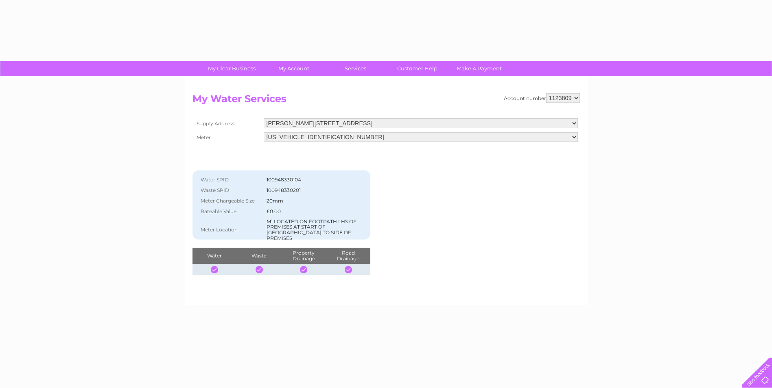 This screenshot has width=772, height=388. Describe the element at coordinates (231, 68) in the screenshot. I see `a: My Clear Business` at that location.